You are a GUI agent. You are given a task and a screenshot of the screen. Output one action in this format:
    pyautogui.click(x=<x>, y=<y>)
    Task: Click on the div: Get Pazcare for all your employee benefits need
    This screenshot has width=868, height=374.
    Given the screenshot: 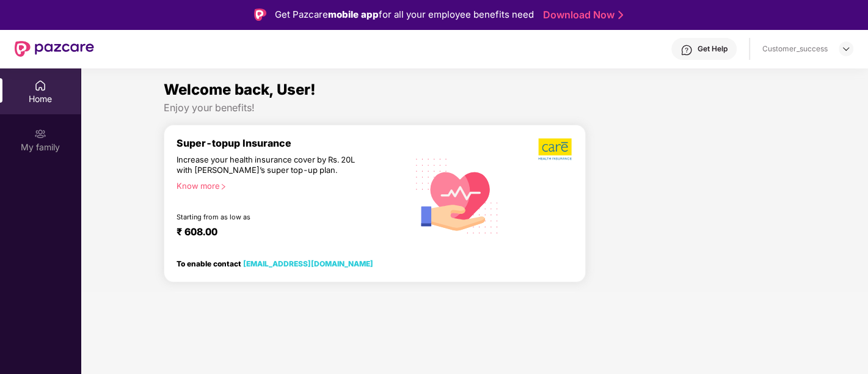 What is the action you would take?
    pyautogui.click(x=404, y=15)
    